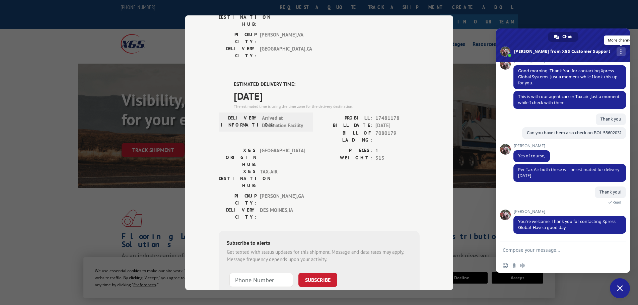 This screenshot has height=305, width=638. Describe the element at coordinates (610, 192) in the screenshot. I see `span: Thank you!` at that location.